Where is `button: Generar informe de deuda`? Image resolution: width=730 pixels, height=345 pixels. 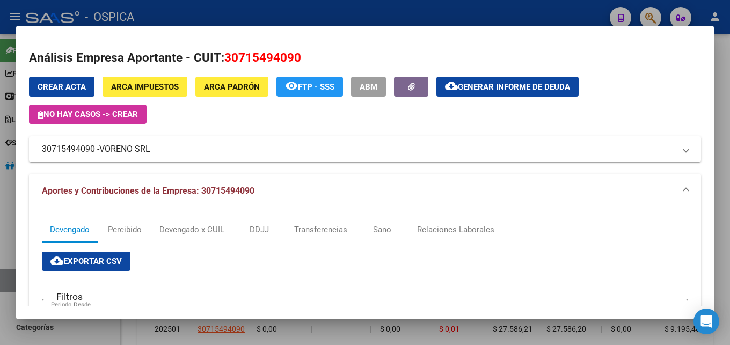
button: Generar informe de deuda is located at coordinates (507, 86).